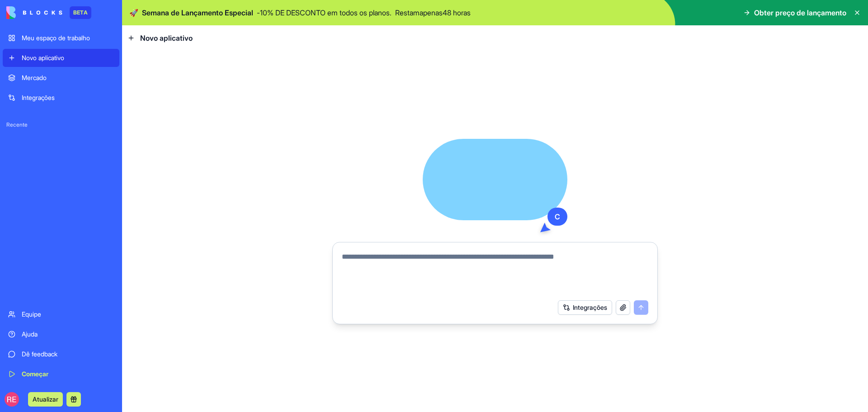  I want to click on font: % DE DESCONTO em todos os planos., so click(329, 13).